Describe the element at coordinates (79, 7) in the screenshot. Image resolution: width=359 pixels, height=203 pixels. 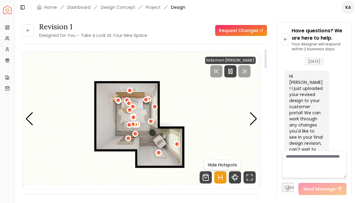
I see `a: Dashboard` at that location.